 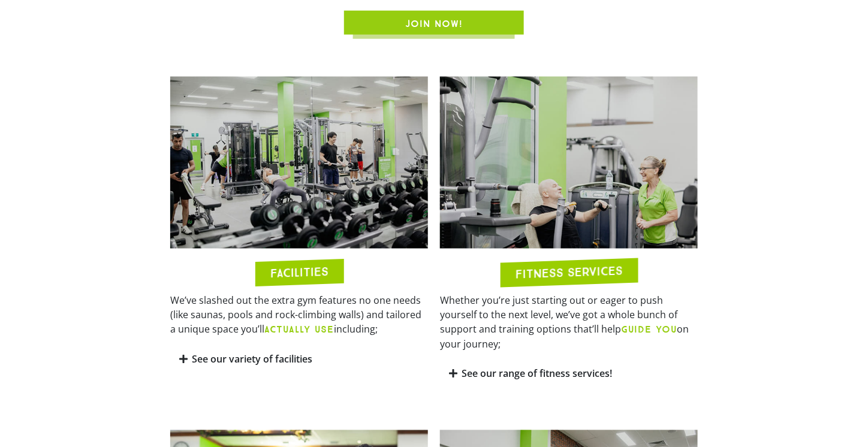 What do you see at coordinates (537, 374) in the screenshot?
I see `a: See our range of fitness services!` at bounding box center [537, 374].